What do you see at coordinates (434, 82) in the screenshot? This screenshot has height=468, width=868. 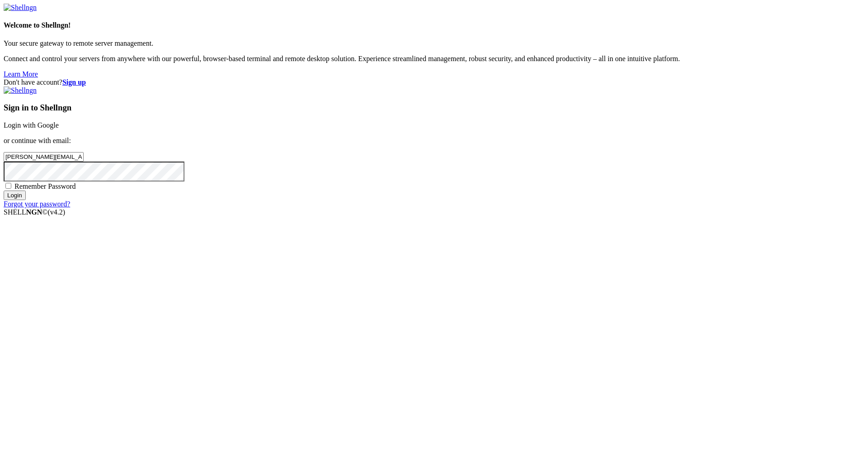 I see `div: Don't have account?` at bounding box center [434, 82].